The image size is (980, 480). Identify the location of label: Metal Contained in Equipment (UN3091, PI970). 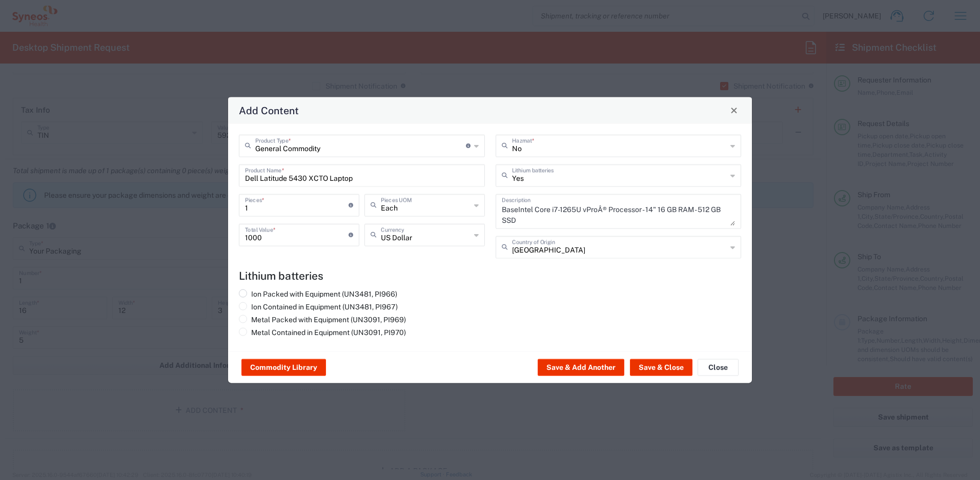
(322, 332).